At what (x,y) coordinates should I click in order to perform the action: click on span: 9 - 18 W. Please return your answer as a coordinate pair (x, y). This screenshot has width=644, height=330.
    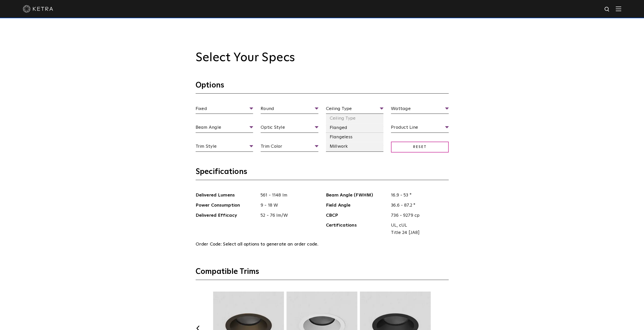
    Looking at the image, I should click on (288, 205).